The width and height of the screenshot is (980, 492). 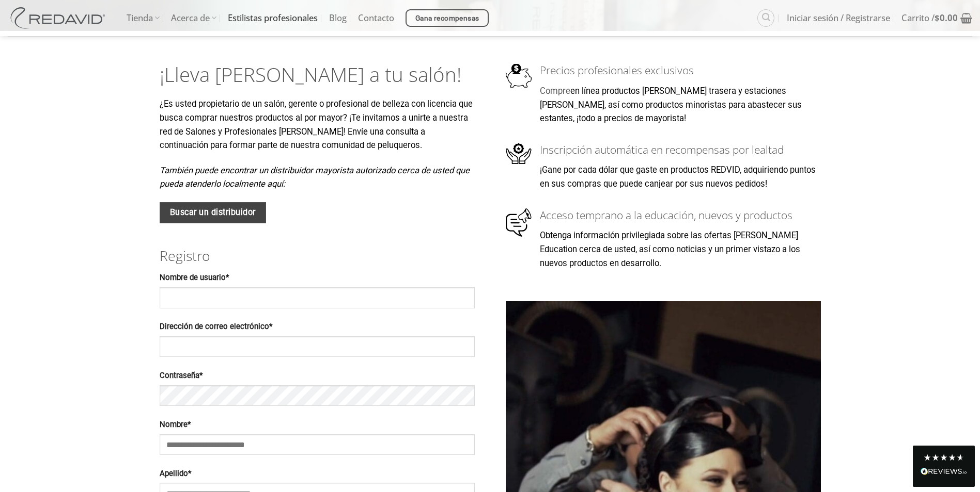 I want to click on h2: Registro, so click(x=317, y=256).